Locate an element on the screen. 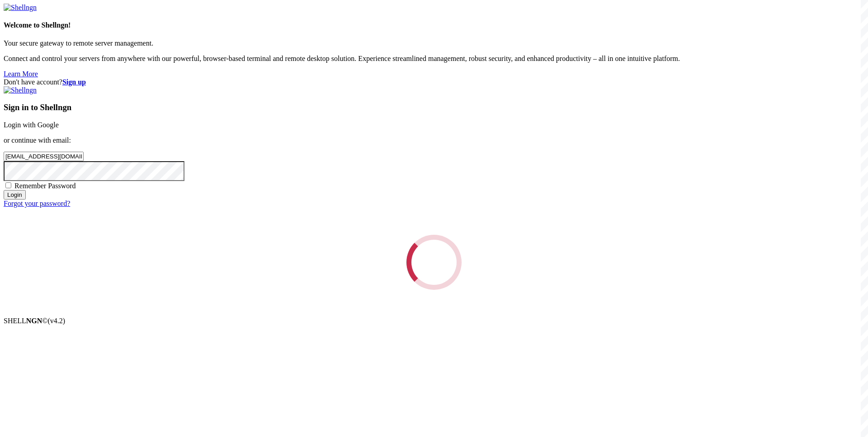  b: NGN is located at coordinates (34, 321).